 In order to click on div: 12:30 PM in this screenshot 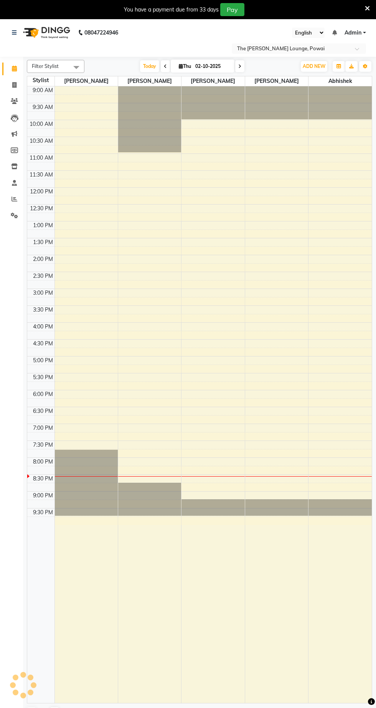, I will do `click(41, 208)`.